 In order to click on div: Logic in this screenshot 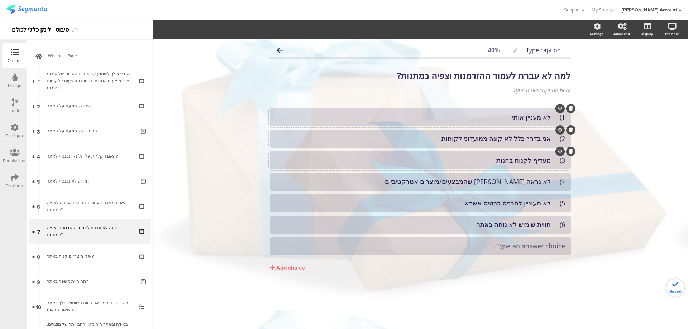, I will do `click(15, 111)`.